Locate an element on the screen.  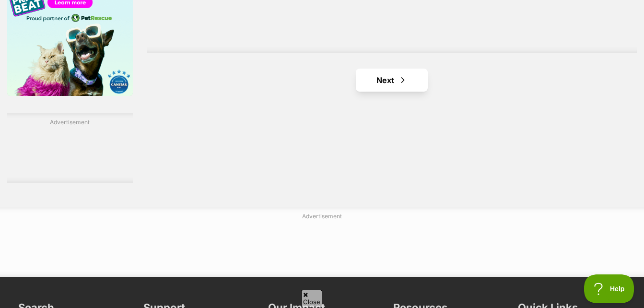
span: Close is located at coordinates (312, 298).